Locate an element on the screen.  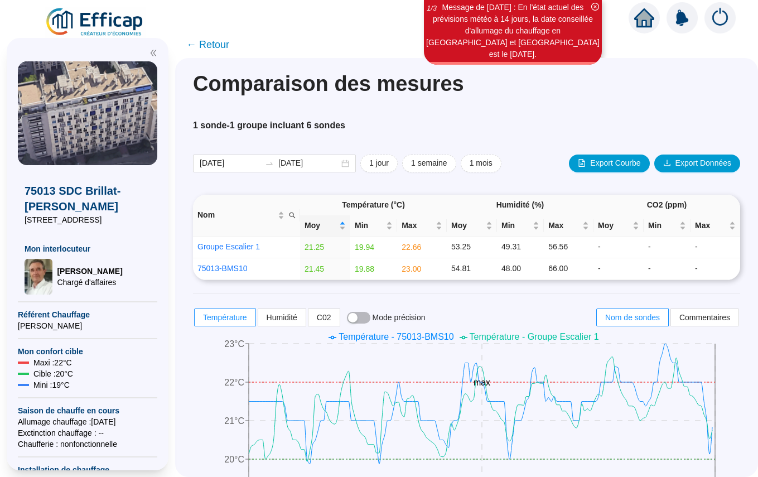
h5: 1 sonde - 1 groupe incluant 6 sondes is located at coordinates (466, 125).